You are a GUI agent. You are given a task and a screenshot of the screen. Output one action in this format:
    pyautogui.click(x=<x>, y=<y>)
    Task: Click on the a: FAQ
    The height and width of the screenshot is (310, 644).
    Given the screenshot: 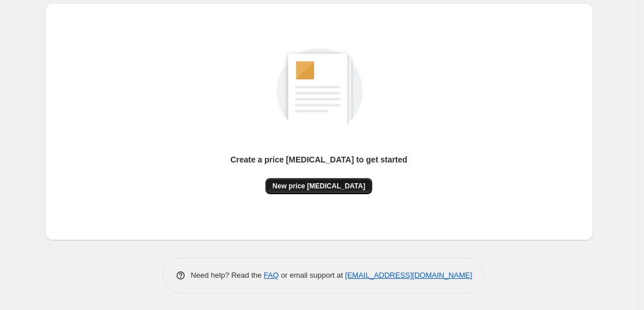 What is the action you would take?
    pyautogui.click(x=271, y=275)
    